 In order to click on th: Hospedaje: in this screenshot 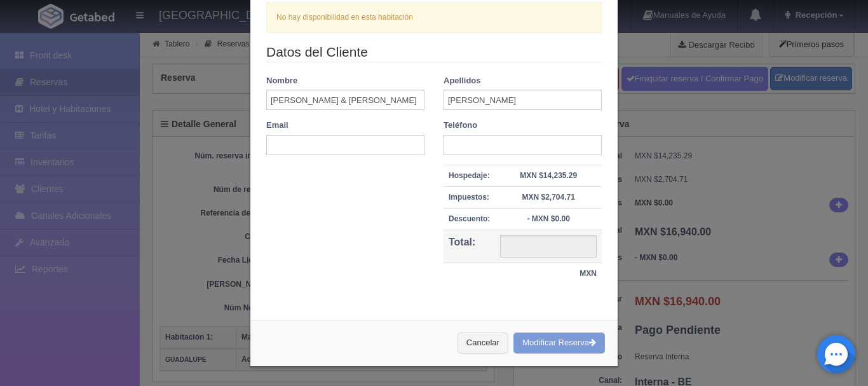, I will do `click(469, 175)`.